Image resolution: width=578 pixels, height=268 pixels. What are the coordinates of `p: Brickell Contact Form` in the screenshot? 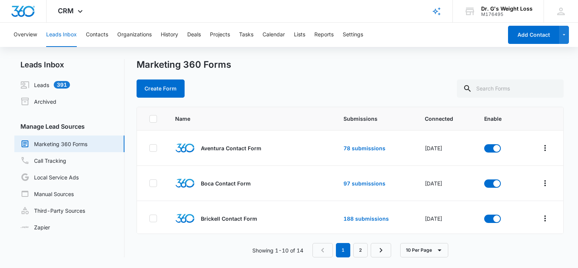 It's located at (229, 218).